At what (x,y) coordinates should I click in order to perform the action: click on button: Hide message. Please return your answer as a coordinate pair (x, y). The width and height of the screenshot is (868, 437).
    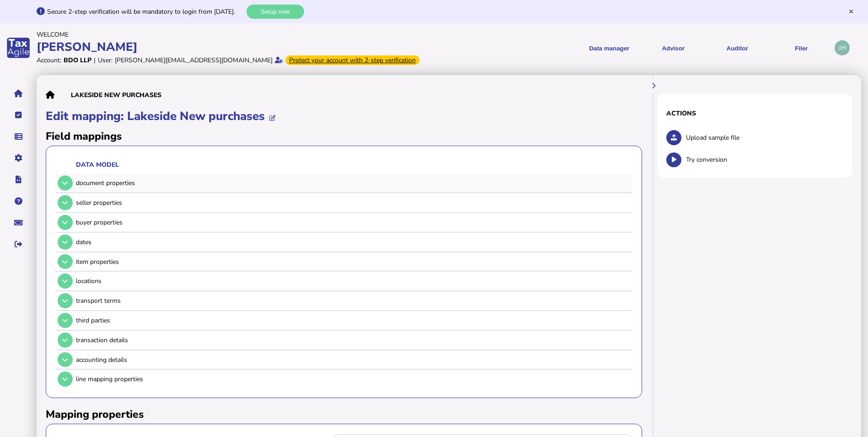
    Looking at the image, I should click on (852, 11).